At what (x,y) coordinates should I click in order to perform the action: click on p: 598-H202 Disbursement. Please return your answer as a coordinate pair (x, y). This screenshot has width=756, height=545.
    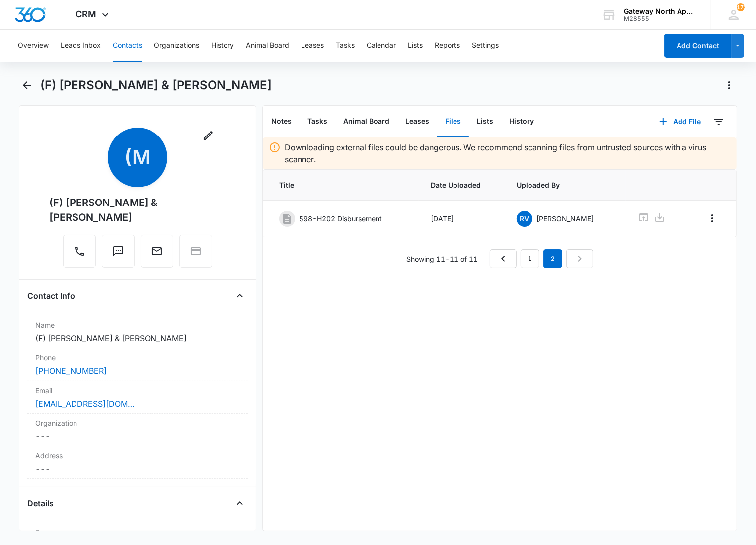
    Looking at the image, I should click on (340, 219).